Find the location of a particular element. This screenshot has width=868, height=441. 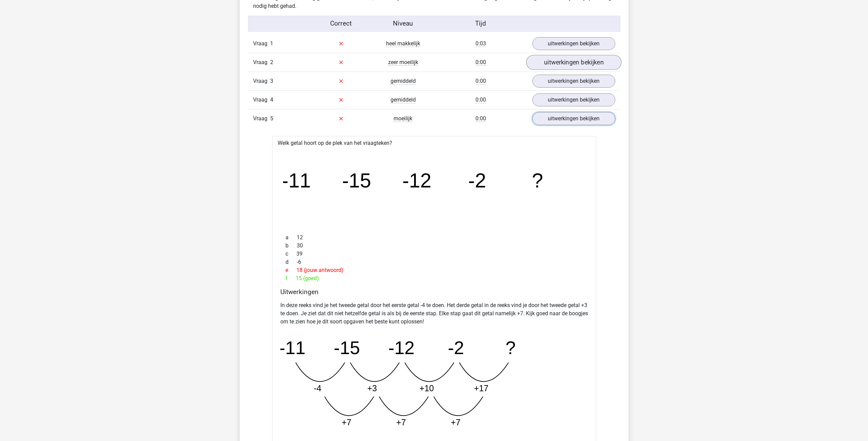

span: heel makkelijk is located at coordinates (403, 44).